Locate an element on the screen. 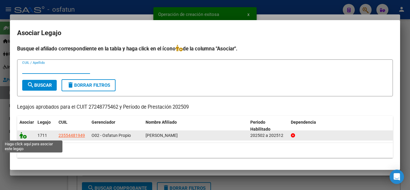 Image resolution: width=410 pixels, height=190 pixels. datatable-header-cell: Periodo Habilitado is located at coordinates (268, 126).